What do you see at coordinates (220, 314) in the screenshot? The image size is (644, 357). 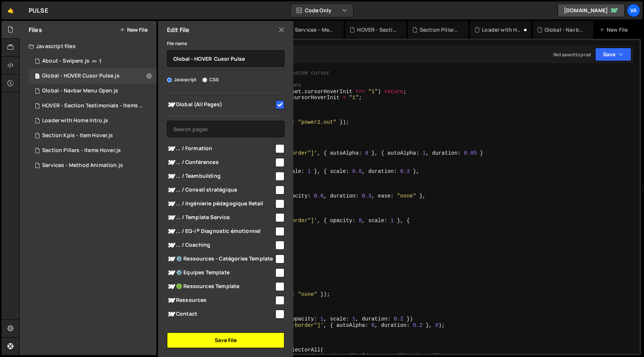 I see `span: Contact` at bounding box center [220, 314].